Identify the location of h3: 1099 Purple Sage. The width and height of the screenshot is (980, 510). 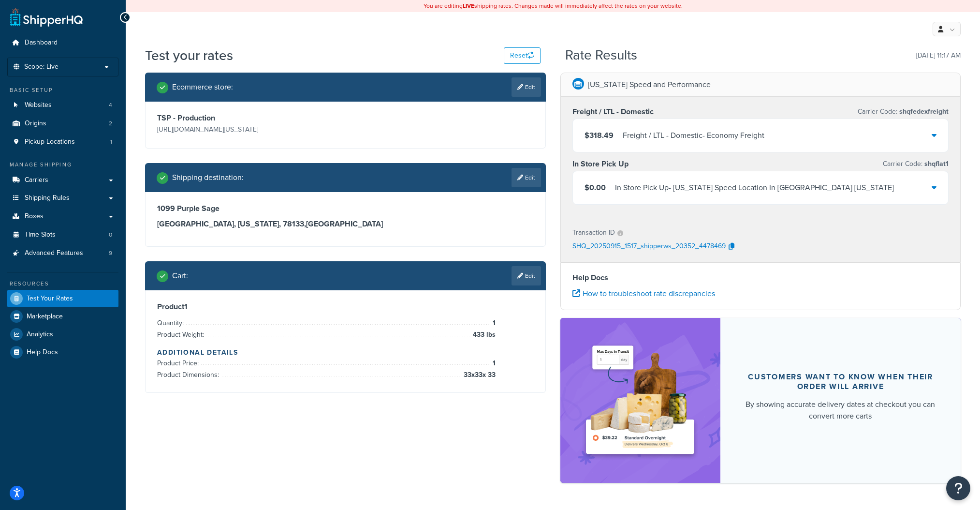
(345, 209).